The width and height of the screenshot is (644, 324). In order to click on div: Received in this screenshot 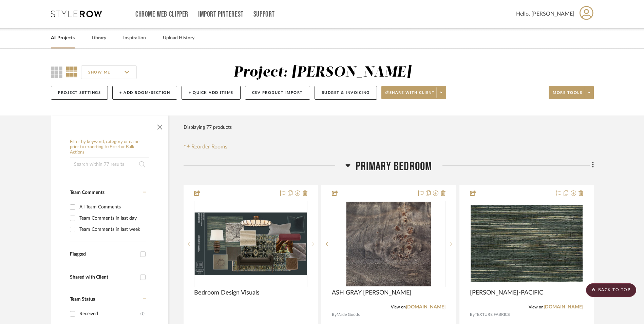, I will do `click(110, 314)`.